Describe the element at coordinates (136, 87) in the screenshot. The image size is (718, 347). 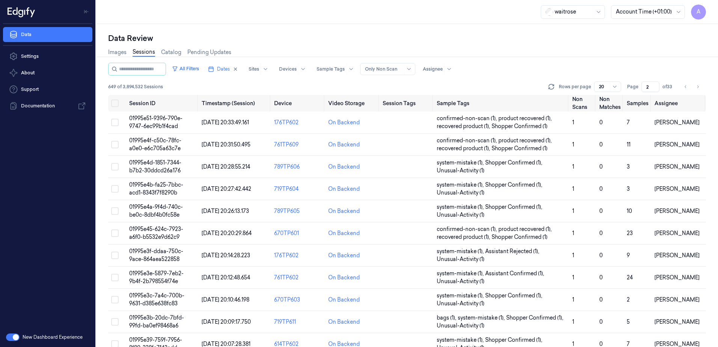
I see `span: 649 of 3,894,532 Sessions` at that location.